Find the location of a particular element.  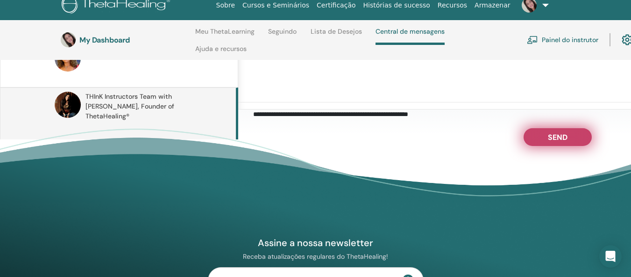

div: Open Intercom Messenger is located at coordinates (611, 256).